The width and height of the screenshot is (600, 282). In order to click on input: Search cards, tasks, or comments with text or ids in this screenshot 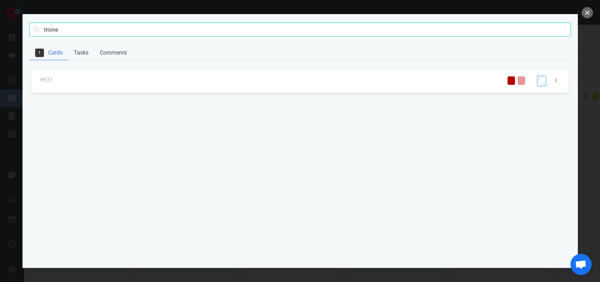, I will do `click(300, 30)`.